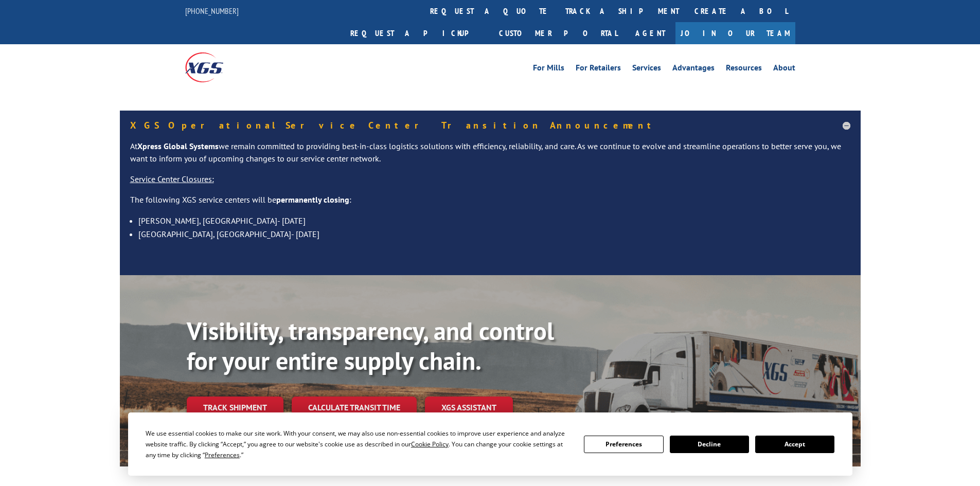  Describe the element at coordinates (784, 69) in the screenshot. I see `a: About` at that location.